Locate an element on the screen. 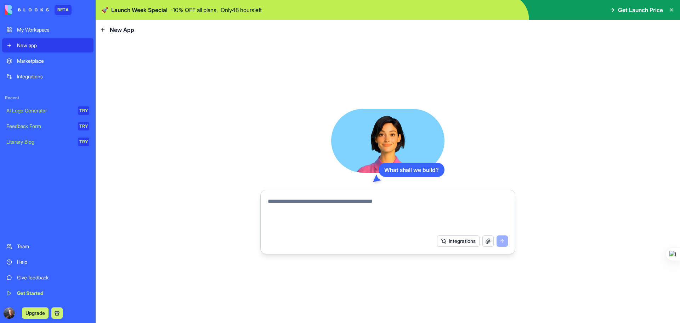 The image size is (680, 323). a: BETA is located at coordinates (38, 10).